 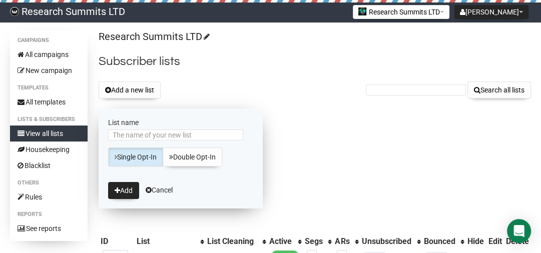 I want to click on li: Templates, so click(x=49, y=88).